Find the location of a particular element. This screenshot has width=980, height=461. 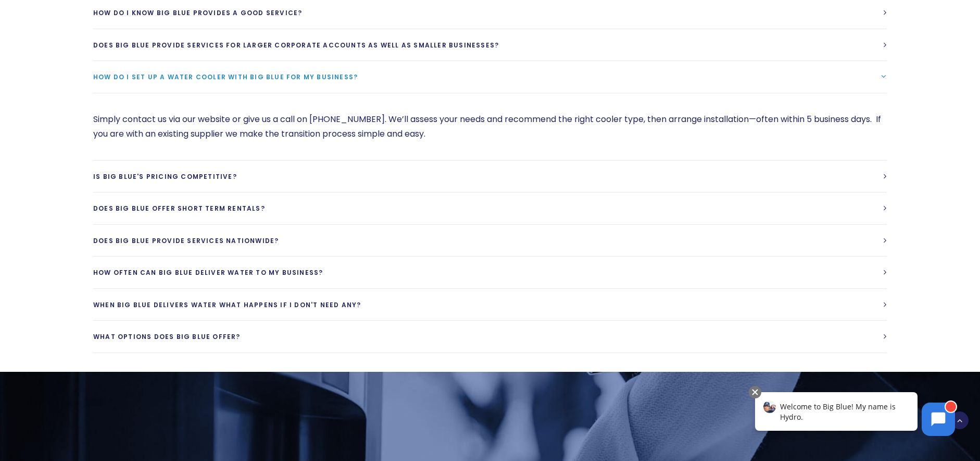

a: Does Big Blue provide services Nationwide? is located at coordinates (490, 241).